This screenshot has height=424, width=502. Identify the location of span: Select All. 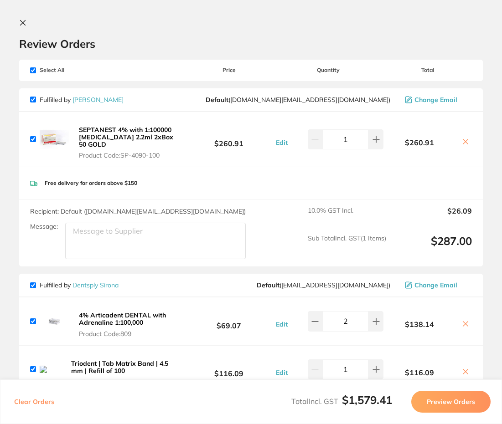
(76, 70).